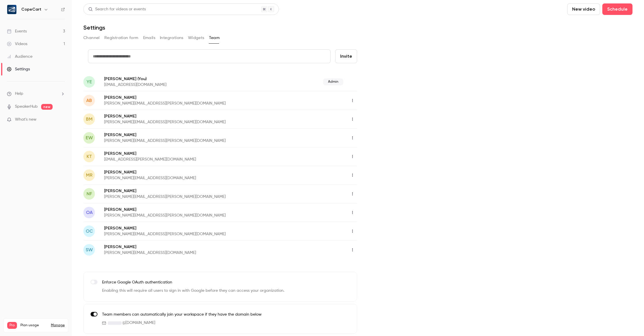 This screenshot has height=336, width=644. I want to click on span: YE, so click(89, 82).